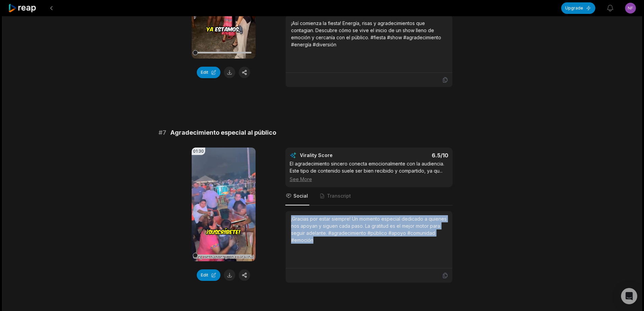  I want to click on span: Transcript, so click(339, 196).